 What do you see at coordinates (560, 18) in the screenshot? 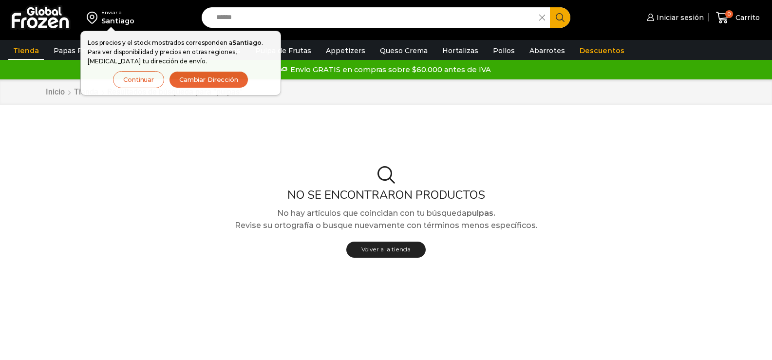
I see `button: Search button` at bounding box center [560, 18].